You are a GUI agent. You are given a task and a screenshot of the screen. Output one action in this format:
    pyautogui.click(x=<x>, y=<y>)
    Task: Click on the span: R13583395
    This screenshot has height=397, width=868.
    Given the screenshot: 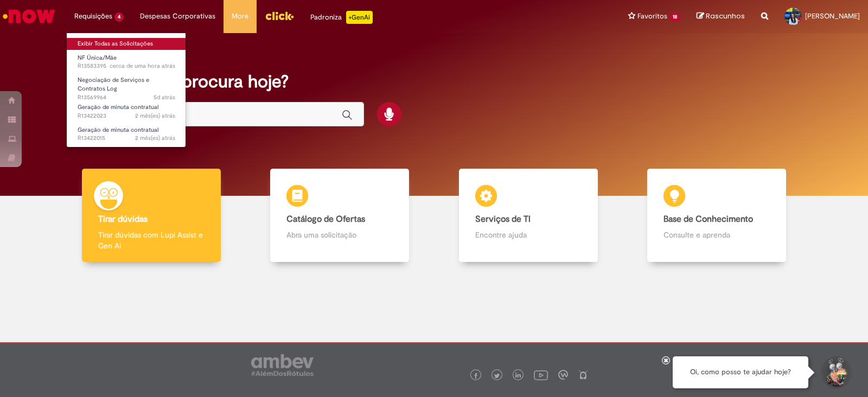 What is the action you would take?
    pyautogui.click(x=126, y=66)
    